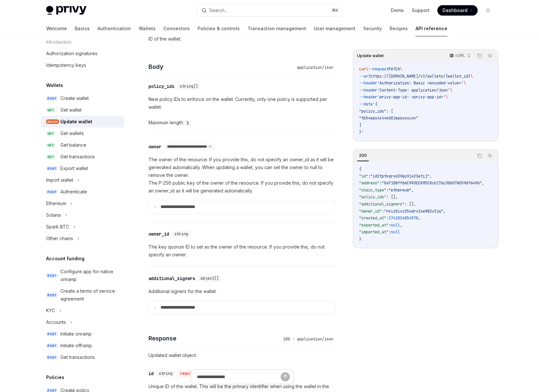 The image size is (539, 392). What do you see at coordinates (83, 98) in the screenshot?
I see `a: POSTCreate wallet` at bounding box center [83, 98].